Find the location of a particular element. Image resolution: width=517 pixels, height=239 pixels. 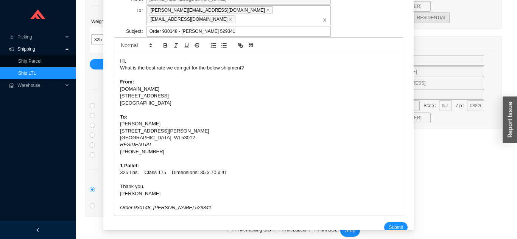

label: Zip is located at coordinates (461, 106).